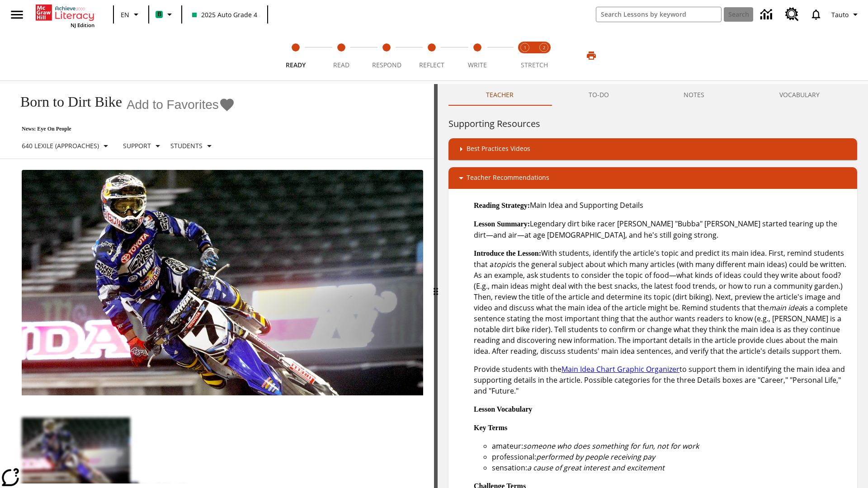 The height and width of the screenshot is (488, 868). I want to click on button: Teacher, so click(499, 95).